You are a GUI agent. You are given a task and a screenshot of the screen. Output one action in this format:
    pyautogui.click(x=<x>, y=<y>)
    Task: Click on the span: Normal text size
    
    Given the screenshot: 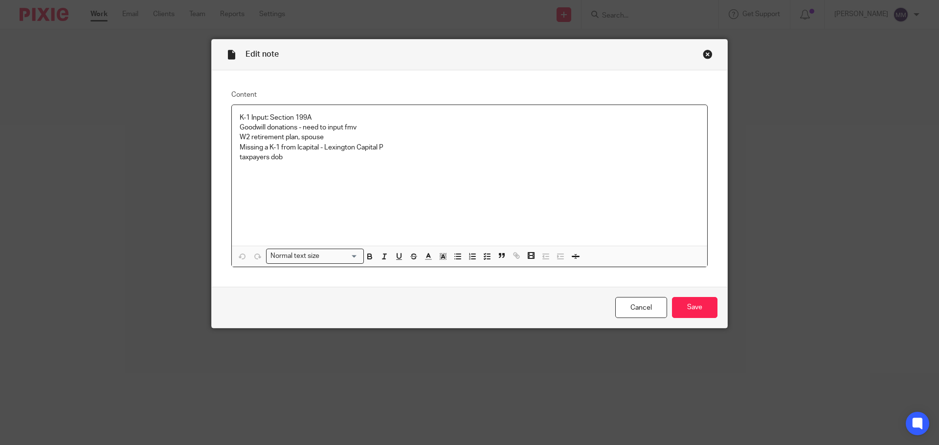 What is the action you would take?
    pyautogui.click(x=295, y=256)
    